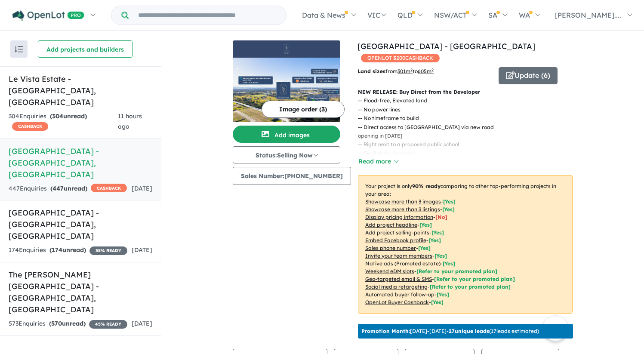 The width and height of the screenshot is (644, 354). I want to click on u: Native ads (Promoted estate), so click(403, 263).